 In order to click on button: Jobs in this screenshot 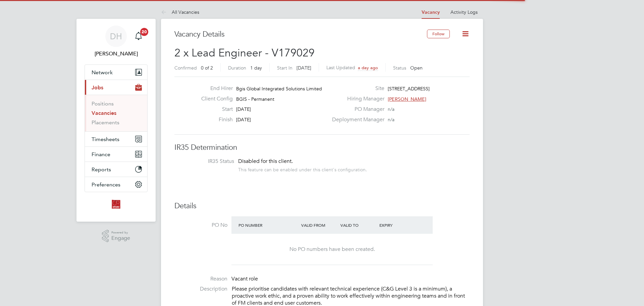, I will do `click(116, 87)`.